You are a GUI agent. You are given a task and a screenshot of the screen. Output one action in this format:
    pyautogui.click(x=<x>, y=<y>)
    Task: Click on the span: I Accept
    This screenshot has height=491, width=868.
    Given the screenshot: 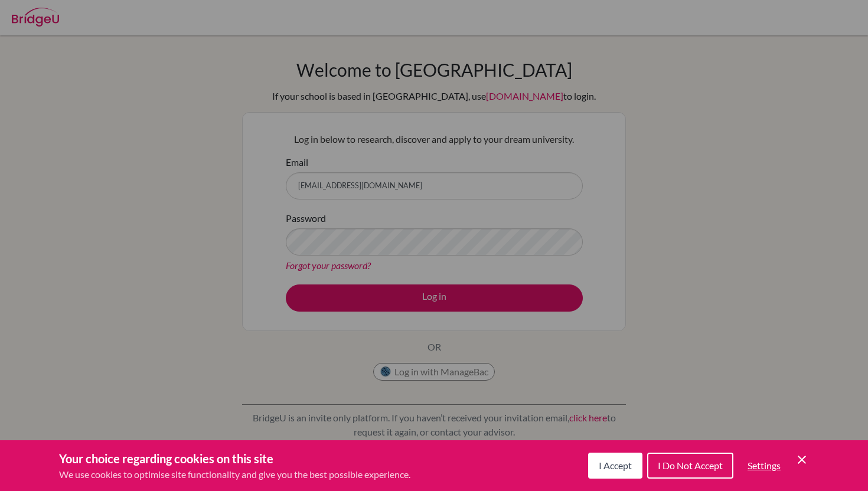 What is the action you would take?
    pyautogui.click(x=616, y=465)
    